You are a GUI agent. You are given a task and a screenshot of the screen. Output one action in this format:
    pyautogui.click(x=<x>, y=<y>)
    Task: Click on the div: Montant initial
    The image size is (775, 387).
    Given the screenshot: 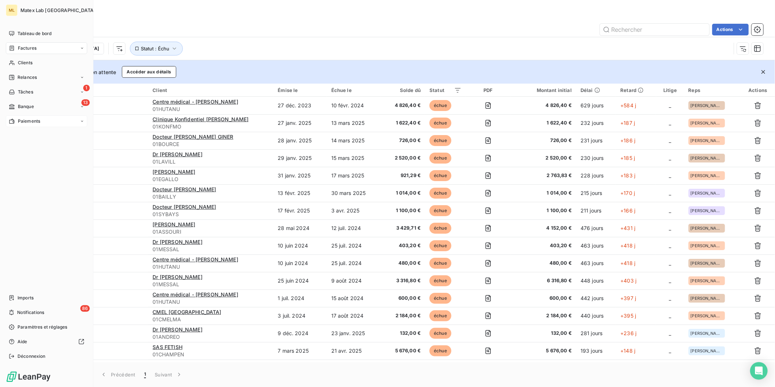 What is the action you would take?
    pyautogui.click(x=543, y=90)
    